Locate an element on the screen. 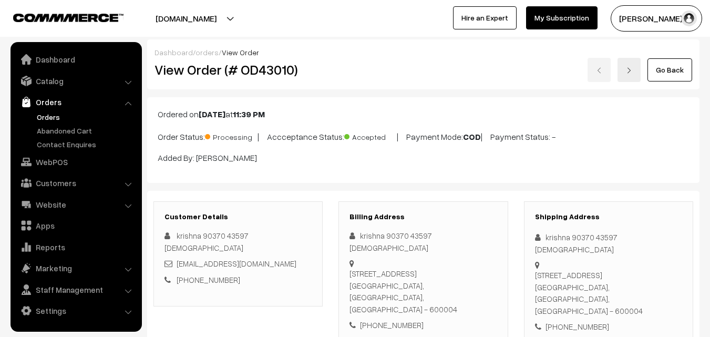 Image resolution: width=710 pixels, height=337 pixels. a: My Subscription is located at coordinates (562, 18).